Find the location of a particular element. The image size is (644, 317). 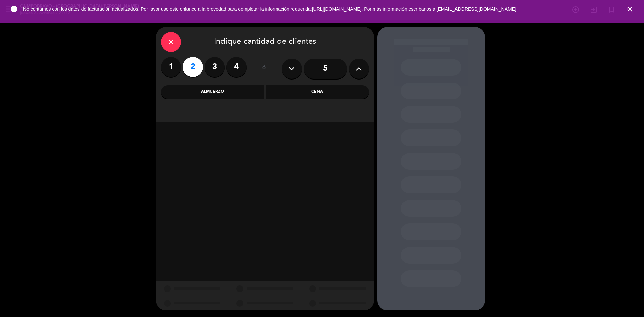

div: Cena is located at coordinates (317, 92).